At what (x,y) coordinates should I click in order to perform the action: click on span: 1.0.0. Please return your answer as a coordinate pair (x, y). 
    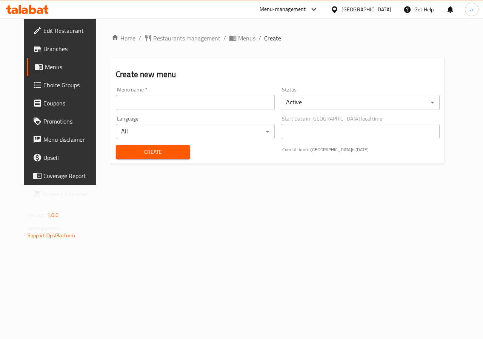
    Looking at the image, I should click on (53, 215).